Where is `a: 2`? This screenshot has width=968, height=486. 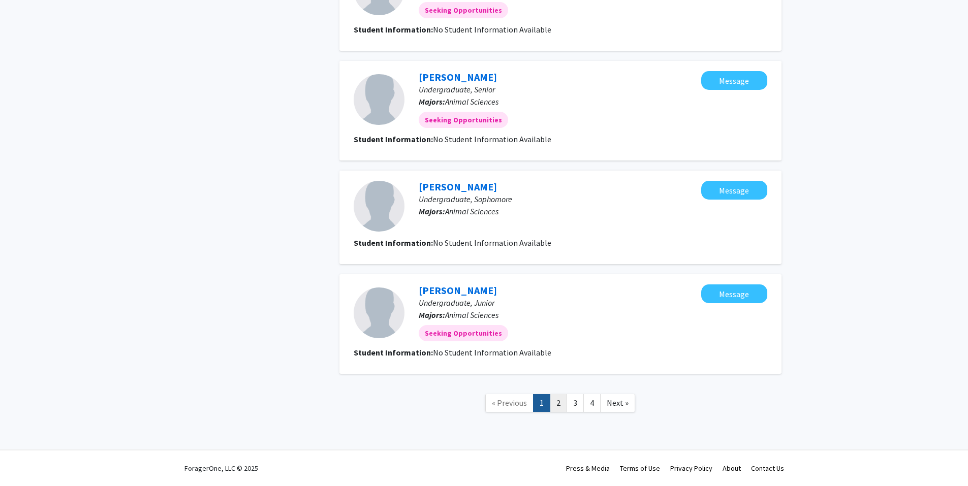 a: 2 is located at coordinates (558, 403).